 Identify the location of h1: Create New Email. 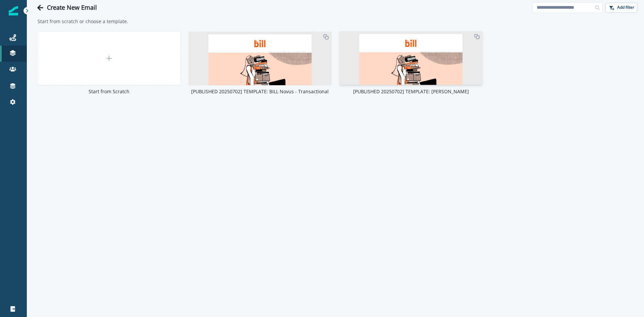
(72, 8).